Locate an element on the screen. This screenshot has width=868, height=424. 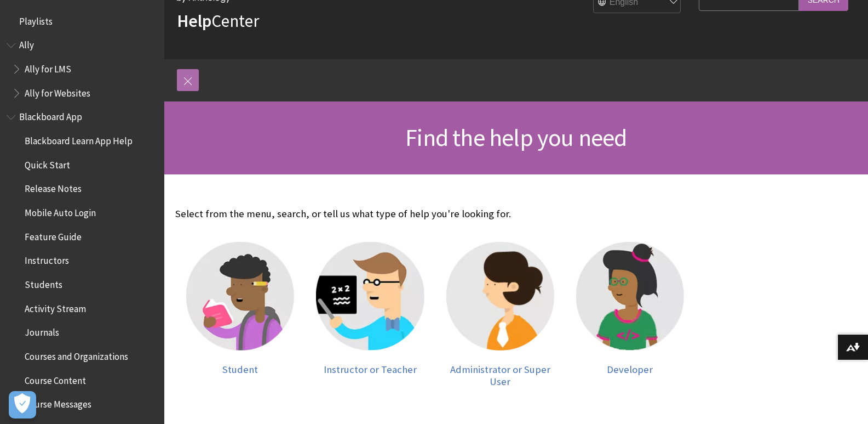
span: Students is located at coordinates (44, 282).